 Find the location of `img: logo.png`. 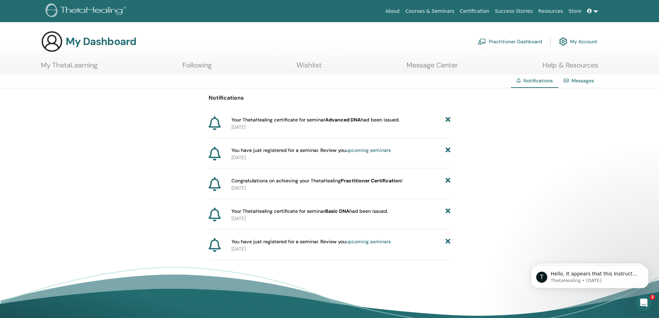

img: logo.png is located at coordinates (87, 11).